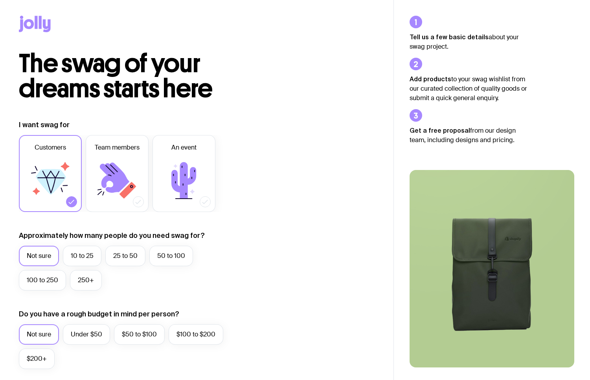 This screenshot has width=590, height=380. What do you see at coordinates (44, 125) in the screenshot?
I see `label: I want swag for` at bounding box center [44, 125].